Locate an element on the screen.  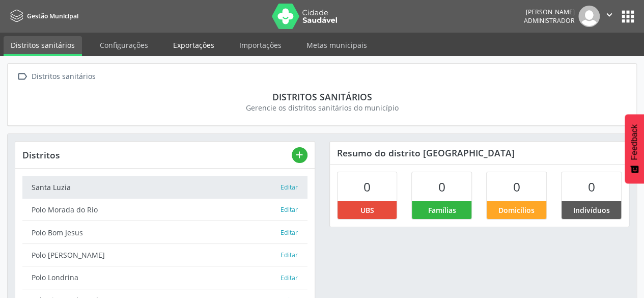
span: Gestão Municipal is located at coordinates (52, 16).